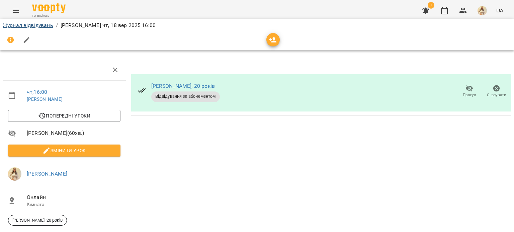 This screenshot has height=232, width=514. I want to click on button: UA, so click(499, 10).